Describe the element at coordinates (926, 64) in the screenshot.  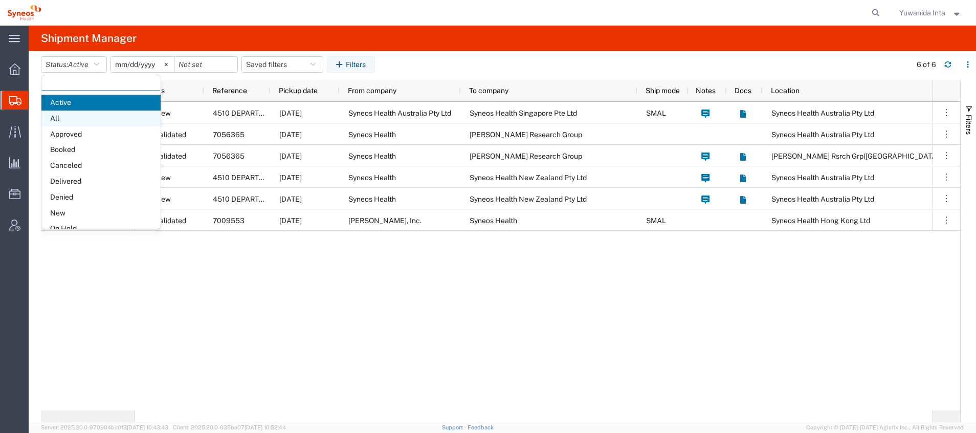
I see `div: 6 of 6` at that location.